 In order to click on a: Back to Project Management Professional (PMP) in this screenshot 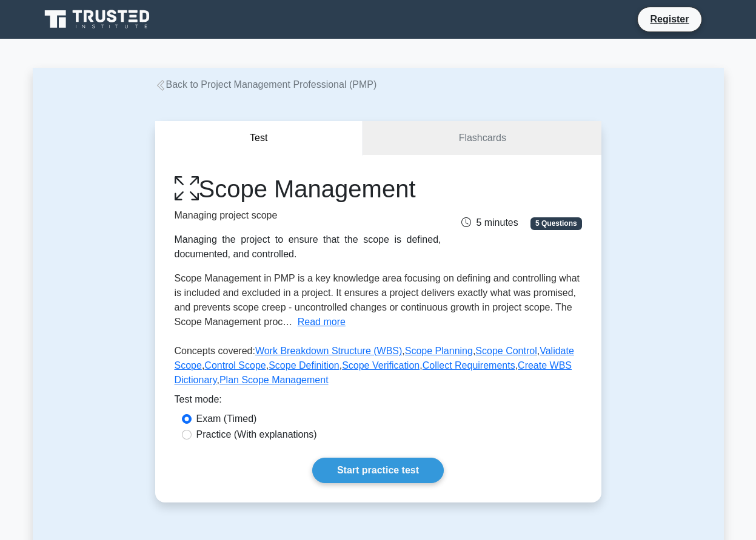, I will do `click(266, 84)`.